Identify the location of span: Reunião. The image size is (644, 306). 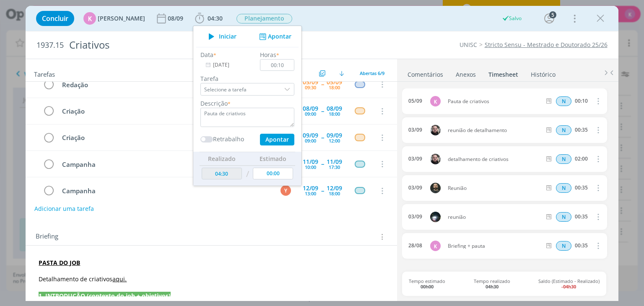
(494, 188).